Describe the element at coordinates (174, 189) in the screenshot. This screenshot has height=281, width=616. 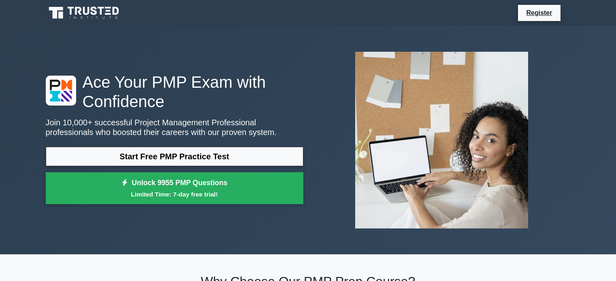
I see `a: Unlock 9955 PMP QuestionsLimited Time: 7-day free trial!` at that location.